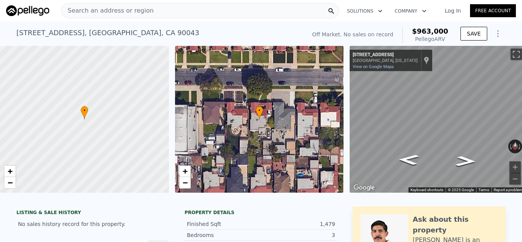 The height and width of the screenshot is (242, 522). Describe the element at coordinates (298, 235) in the screenshot. I see `div: 3` at that location.